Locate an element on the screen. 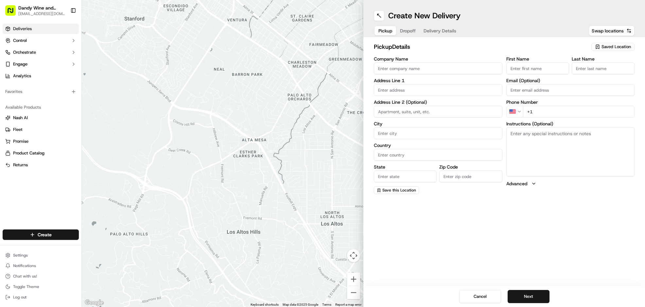 Image resolution: width=645 pixels, height=307 pixels. span: Delivery Details is located at coordinates (440, 31).